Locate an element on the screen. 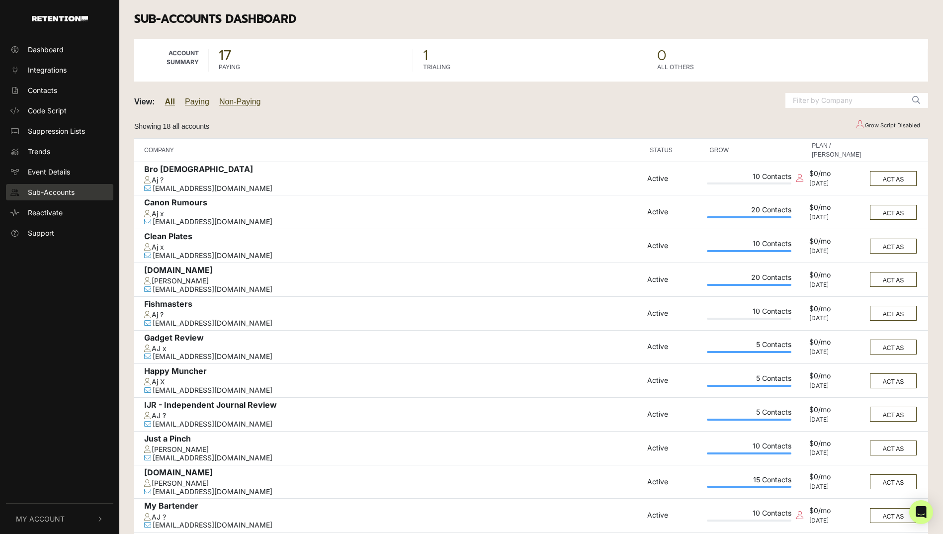 The image size is (943, 534). a: Support is located at coordinates (60, 233).